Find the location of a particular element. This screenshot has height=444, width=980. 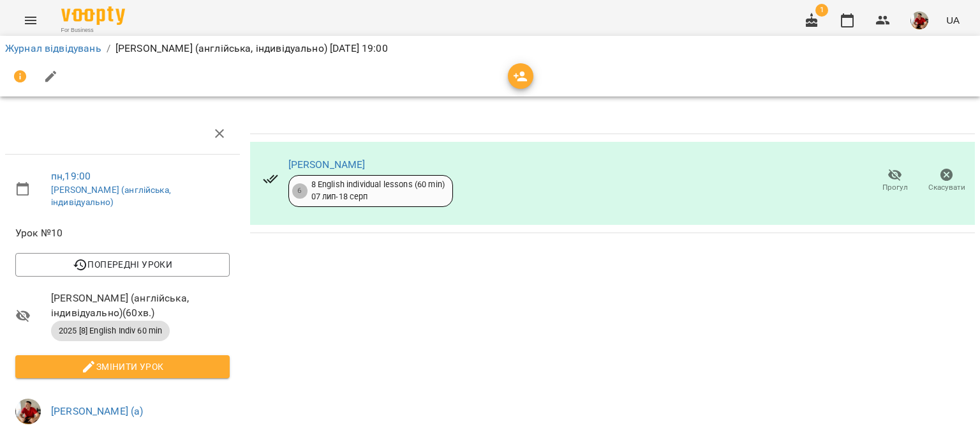

span: 2025 [8] English Indiv 60 min is located at coordinates (110, 331).